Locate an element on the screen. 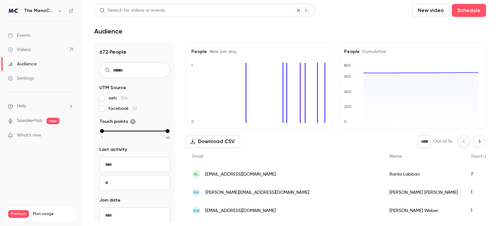 This screenshot has height=226, width=499. span: UTM Source is located at coordinates (113, 88).